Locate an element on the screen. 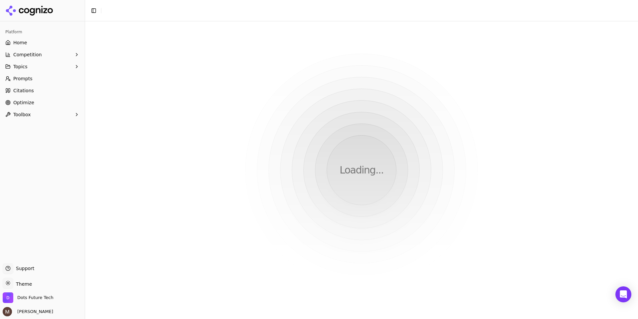 This screenshot has width=638, height=319. a: Home is located at coordinates (42, 43).